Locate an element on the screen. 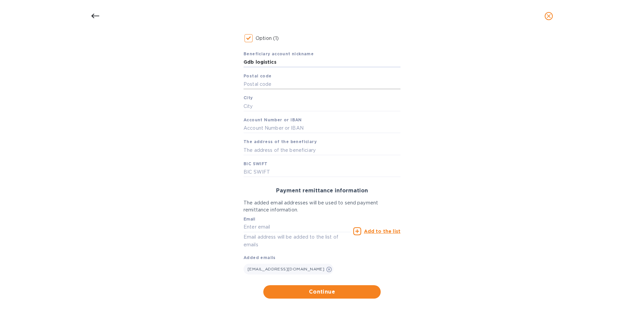 The image size is (644, 312). input: Account Number or IBAN is located at coordinates (322, 128).